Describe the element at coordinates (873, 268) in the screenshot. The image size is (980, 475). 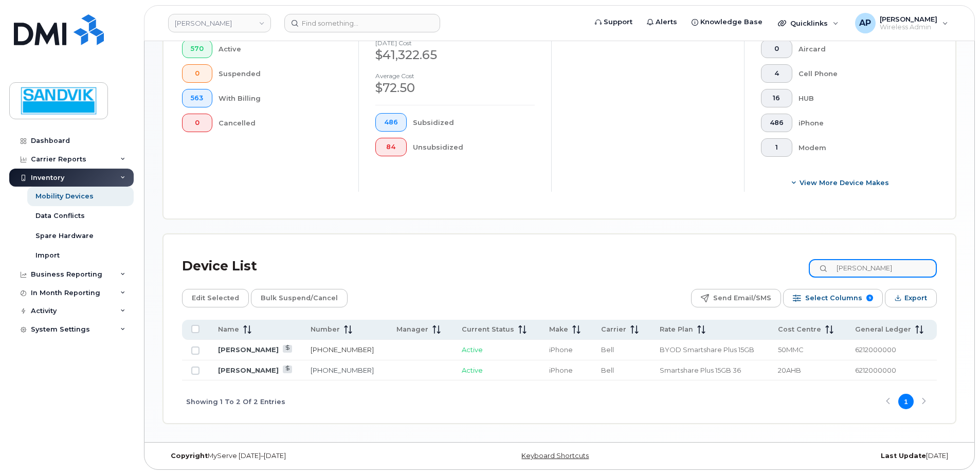
I see `input: Search Device List ...` at that location.